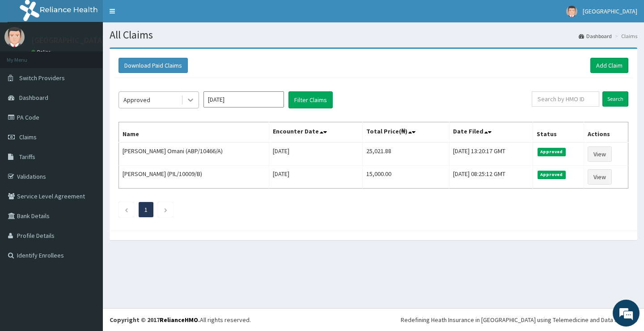 The image size is (644, 331). I want to click on span: Claims, so click(28, 137).